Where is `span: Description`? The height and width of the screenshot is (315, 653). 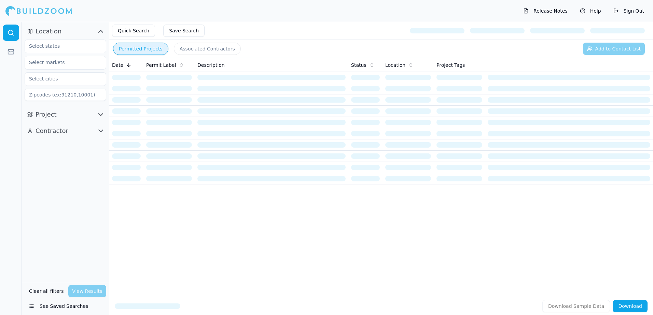 span: Description is located at coordinates (211, 65).